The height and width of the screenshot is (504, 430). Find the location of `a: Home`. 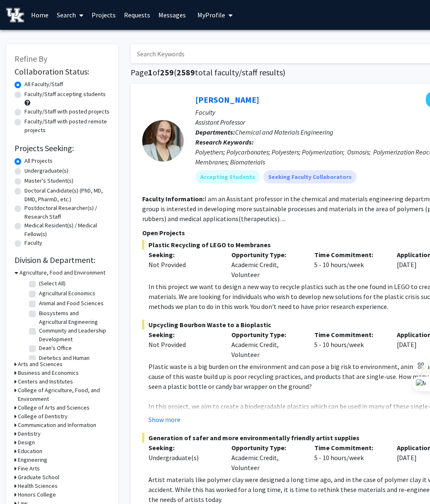

a: Home is located at coordinates (39, 15).